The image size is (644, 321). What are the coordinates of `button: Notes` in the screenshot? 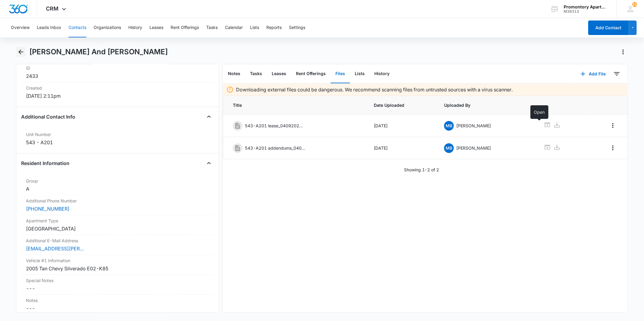 It's located at (234, 74).